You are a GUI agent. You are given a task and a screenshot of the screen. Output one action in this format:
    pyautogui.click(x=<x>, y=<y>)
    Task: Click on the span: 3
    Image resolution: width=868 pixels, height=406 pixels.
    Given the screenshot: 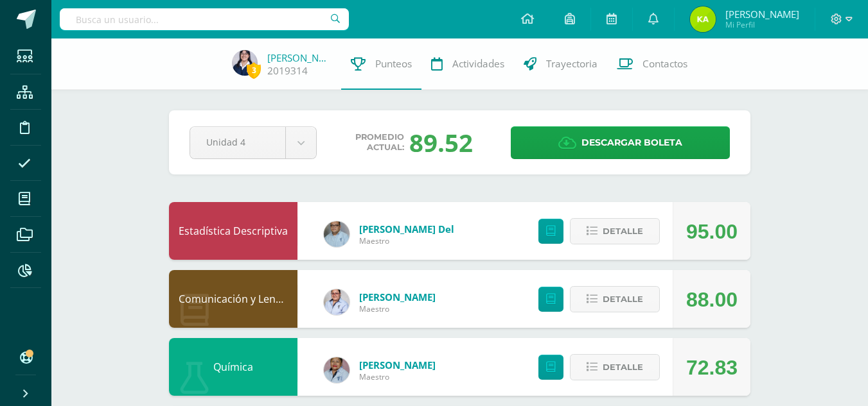 What is the action you would take?
    pyautogui.click(x=254, y=70)
    